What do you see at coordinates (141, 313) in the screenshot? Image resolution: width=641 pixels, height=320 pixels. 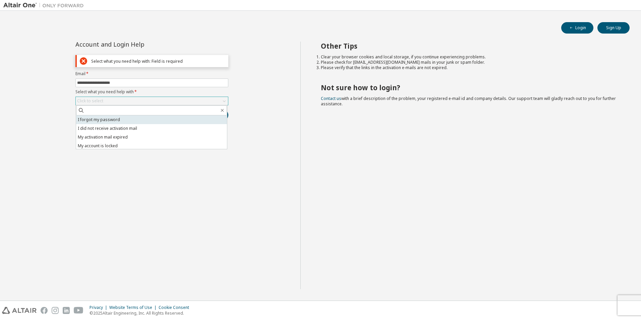 I see `p: © 2025 Altair Engineering, Inc. All Rights Reserved.` at bounding box center [141, 313].